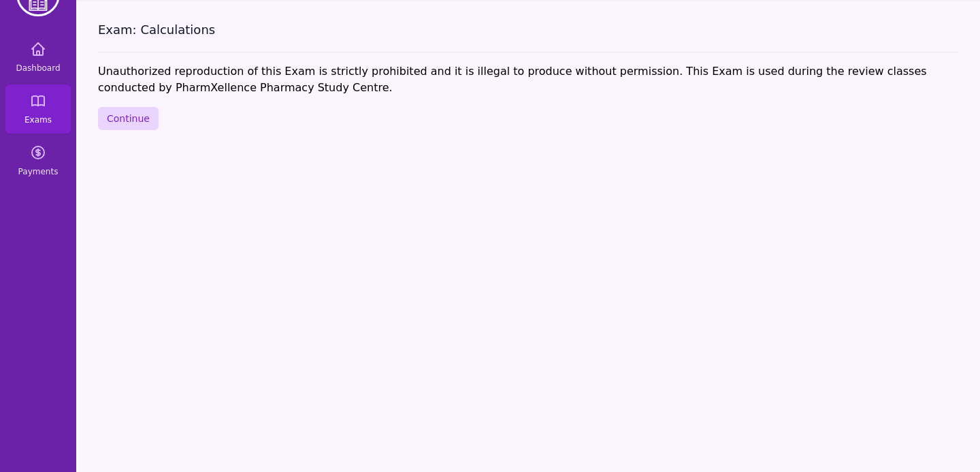  What do you see at coordinates (128, 119) in the screenshot?
I see `button: Continue` at bounding box center [128, 119].